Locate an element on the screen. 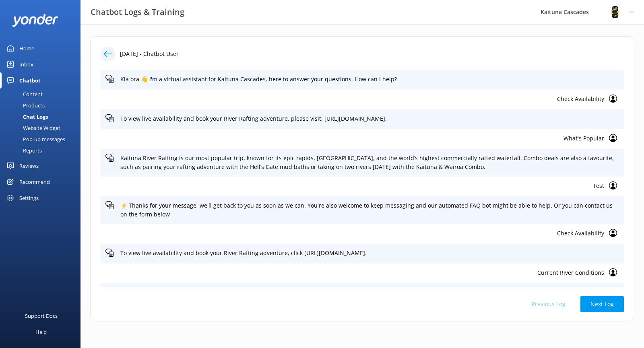  a: Website Widget is located at coordinates (43, 128).